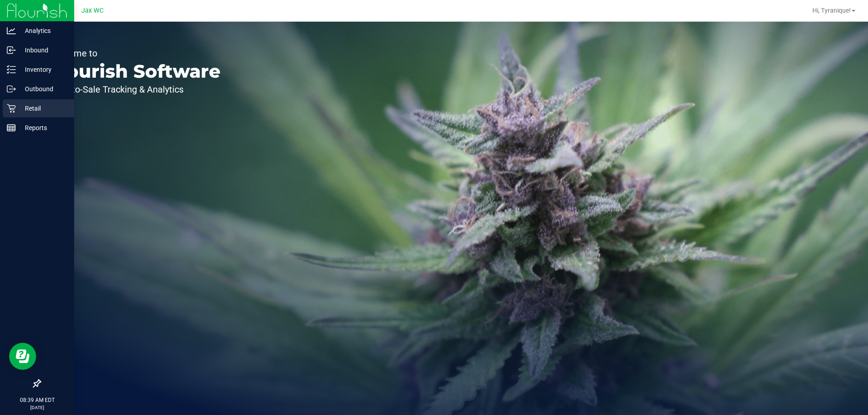 The height and width of the screenshot is (415, 868). Describe the element at coordinates (11, 69) in the screenshot. I see `inline-svg: Inventory` at that location.